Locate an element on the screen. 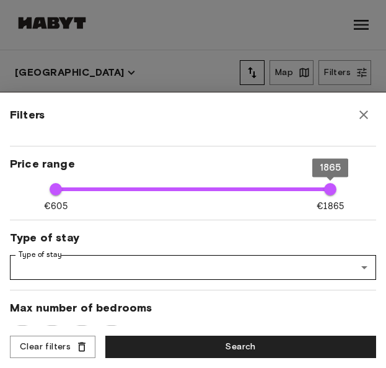  div: 2 is located at coordinates (52, 335).